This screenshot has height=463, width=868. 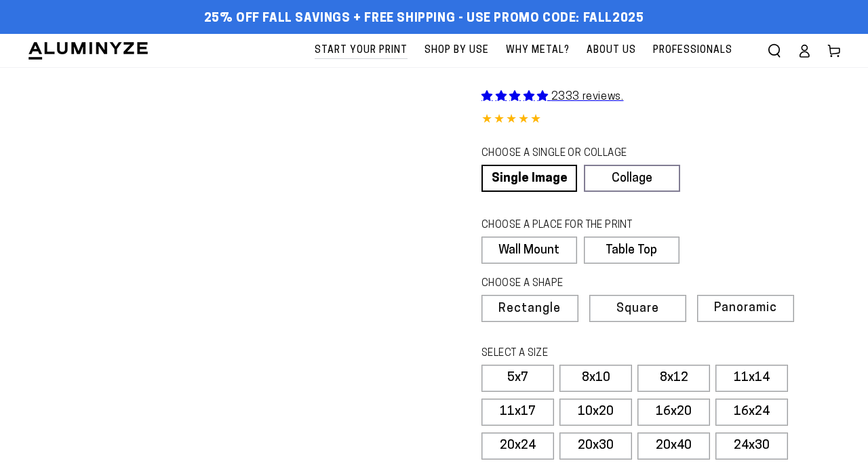 What do you see at coordinates (517, 379) in the screenshot?
I see `label: 5x7` at bounding box center [517, 379].